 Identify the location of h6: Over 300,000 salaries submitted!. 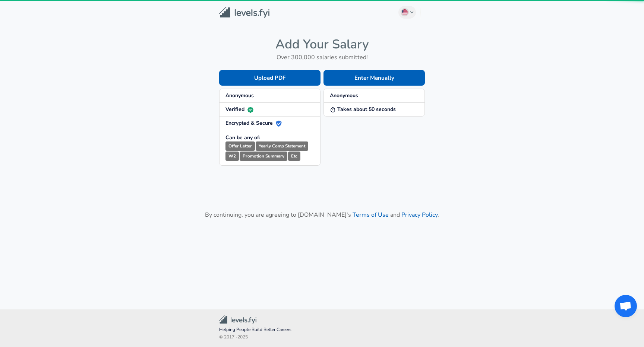
(322, 57).